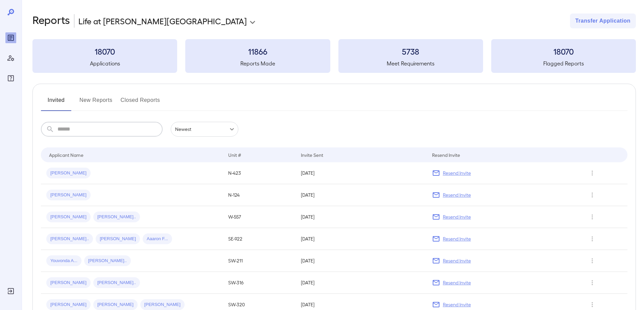 This screenshot has height=310, width=644. Describe the element at coordinates (10, 292) in the screenshot. I see `div: Log Out` at that location.